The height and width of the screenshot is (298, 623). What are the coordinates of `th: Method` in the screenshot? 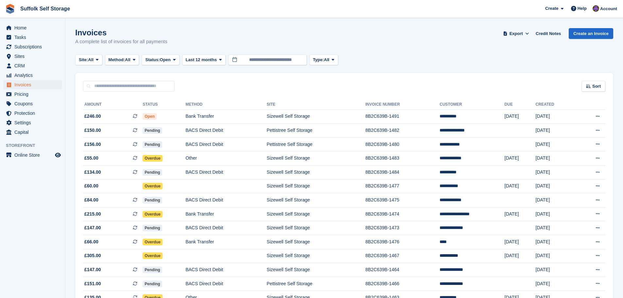 It's located at (226, 105).